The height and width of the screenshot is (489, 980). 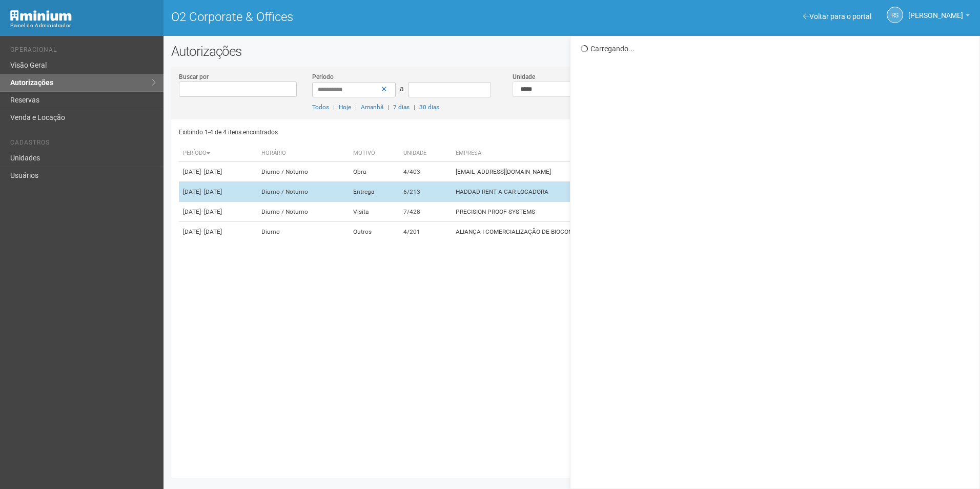 I want to click on a: Voltar para o portal, so click(x=837, y=17).